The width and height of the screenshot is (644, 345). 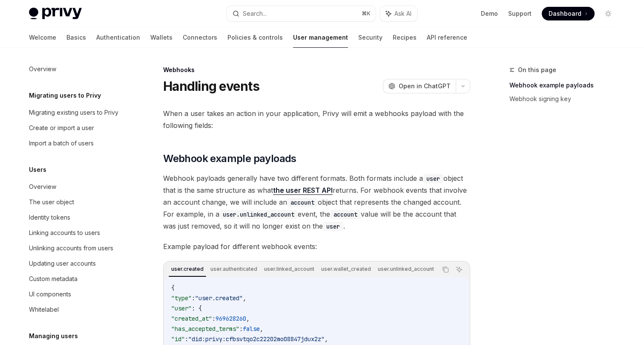 What do you see at coordinates (65, 95) in the screenshot?
I see `h5: Migrating users to Privy` at bounding box center [65, 95].